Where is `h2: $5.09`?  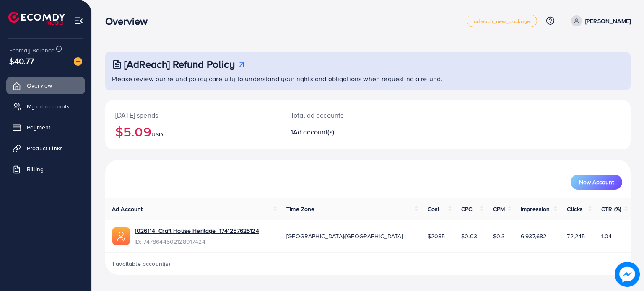
h2: $5.09 is located at coordinates (193, 131).